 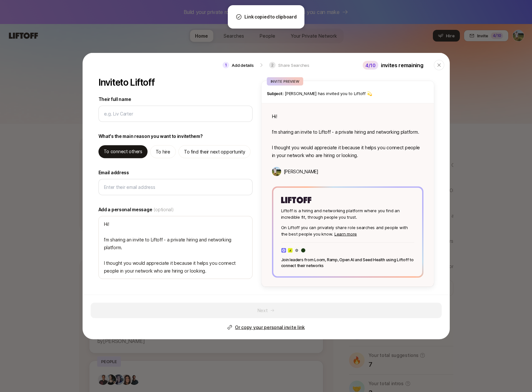 I want to click on p: Hi! I’m sharing an invite to Liftoff - a private hiring and networking platform. I thought you wo..., so click(x=348, y=136).